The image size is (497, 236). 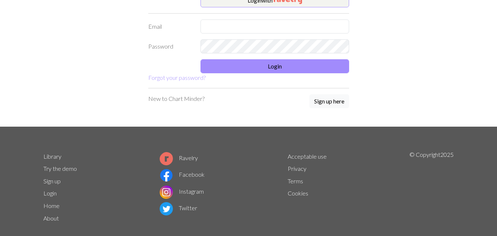 I want to click on a: Privacy, so click(x=297, y=168).